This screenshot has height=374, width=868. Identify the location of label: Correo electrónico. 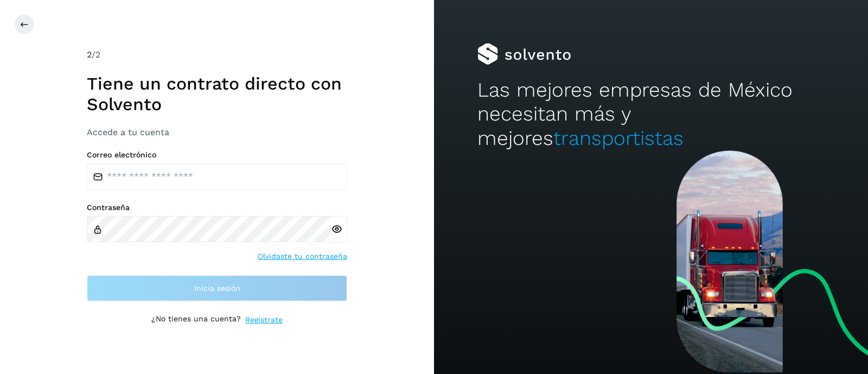
(217, 155).